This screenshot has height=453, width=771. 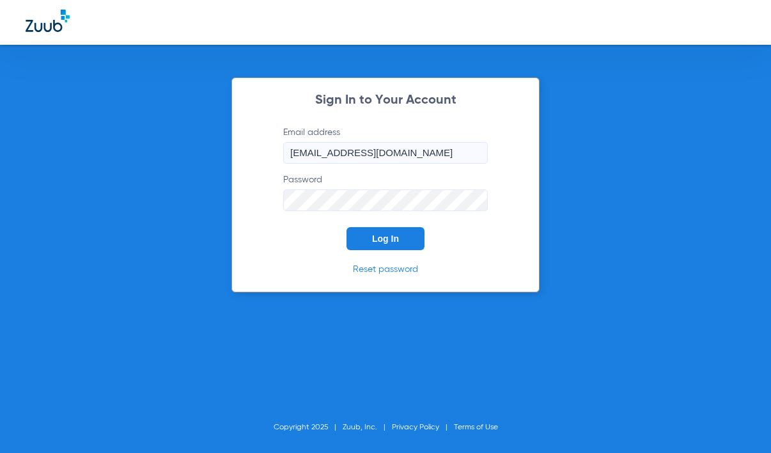 I want to click on li: Copyright 2025, so click(x=308, y=427).